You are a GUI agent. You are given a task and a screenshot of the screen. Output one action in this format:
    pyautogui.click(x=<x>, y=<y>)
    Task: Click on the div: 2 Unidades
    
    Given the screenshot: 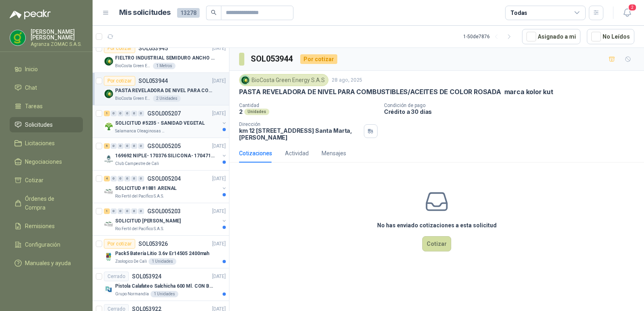 What is the action you would take?
    pyautogui.click(x=167, y=99)
    